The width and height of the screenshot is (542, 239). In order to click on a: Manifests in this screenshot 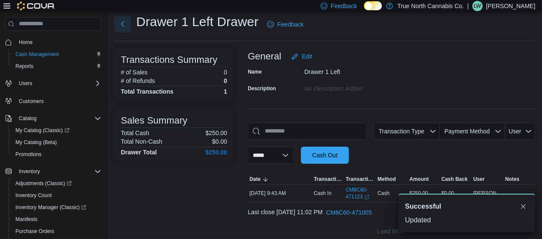, I will do `click(26, 220)`.